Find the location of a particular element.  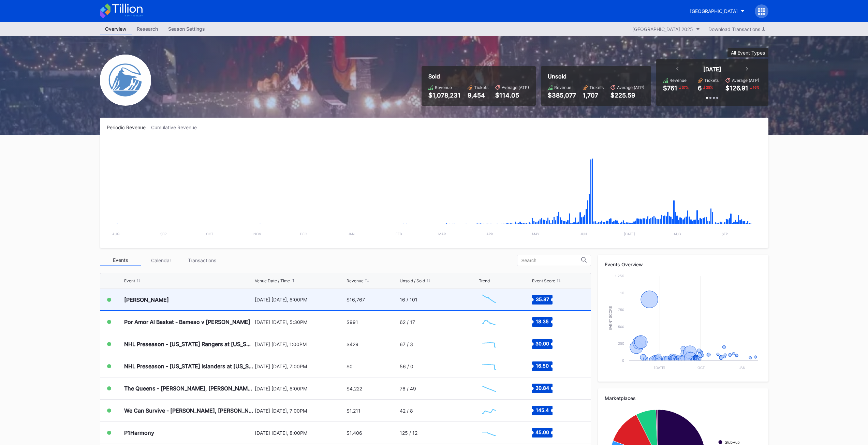

div: 56 / 0 is located at coordinates (406, 366).